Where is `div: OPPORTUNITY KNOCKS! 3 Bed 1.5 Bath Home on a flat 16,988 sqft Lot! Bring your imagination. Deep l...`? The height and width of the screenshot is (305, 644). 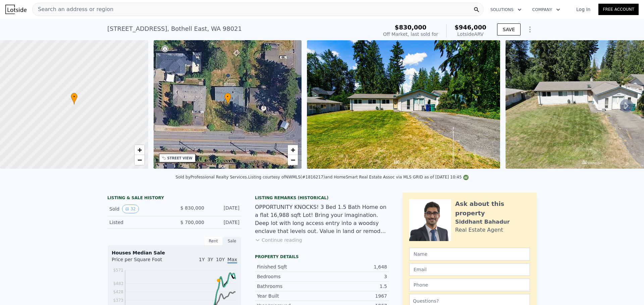
div: OPPORTUNITY KNOCKS! 3 Bed 1.5 Bath Home on a flat 16,988 sqft Lot! Bring your imagination. Deep l... is located at coordinates (322, 220).